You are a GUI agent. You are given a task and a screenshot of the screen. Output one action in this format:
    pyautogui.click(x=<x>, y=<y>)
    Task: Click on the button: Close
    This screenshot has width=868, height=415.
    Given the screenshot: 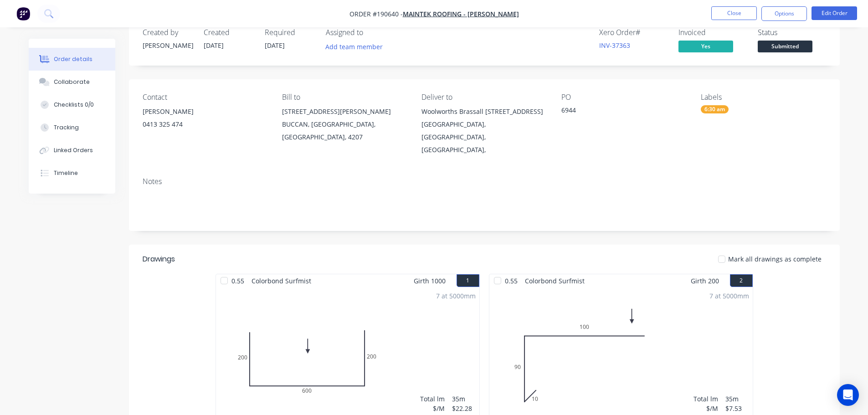 What is the action you would take?
    pyautogui.click(x=734, y=13)
    